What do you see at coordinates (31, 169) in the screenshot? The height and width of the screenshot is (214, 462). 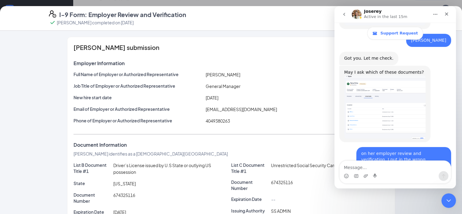 I see `button: Upload attachment` at bounding box center [31, 169].